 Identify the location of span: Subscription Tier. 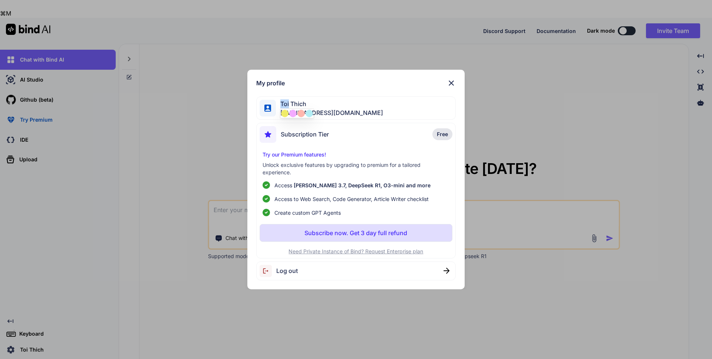
(305, 134).